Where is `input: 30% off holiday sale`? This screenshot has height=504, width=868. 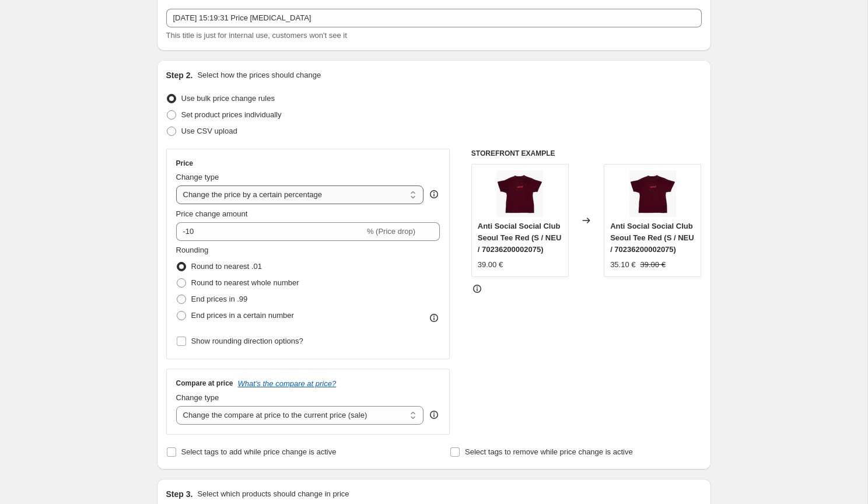
input: 30% off holiday sale is located at coordinates (434, 18).